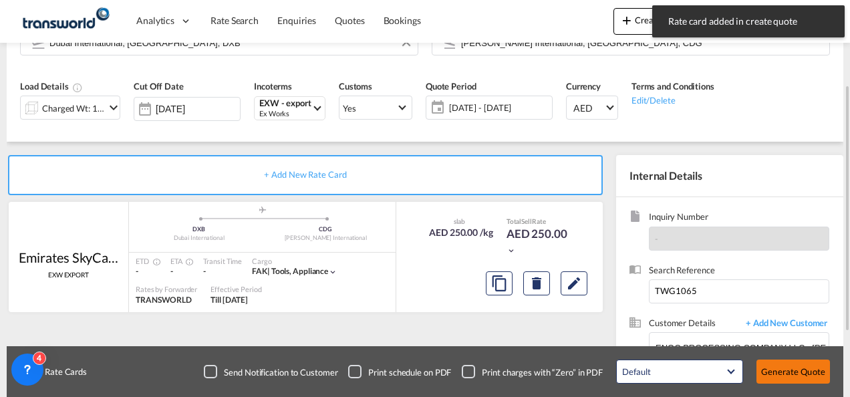 The image size is (850, 397). What do you see at coordinates (783, 324) in the screenshot?
I see `span: + Add New Customer` at bounding box center [783, 324].